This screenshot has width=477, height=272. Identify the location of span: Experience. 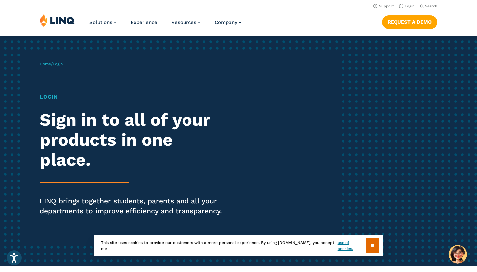
(144, 22).